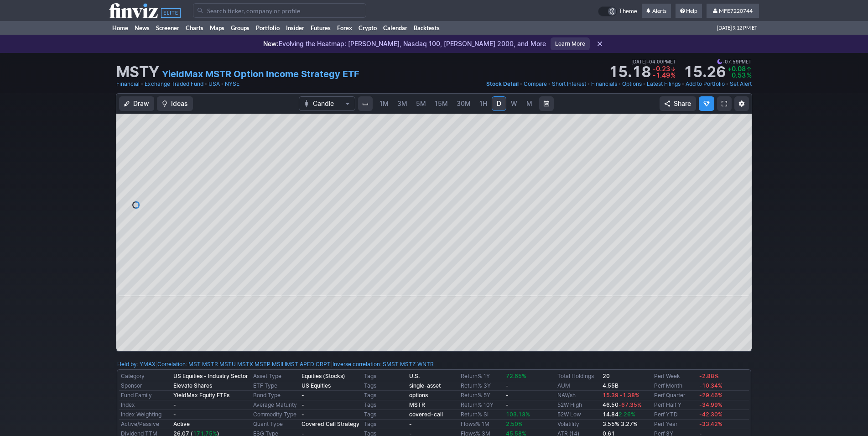 This screenshot has height=436, width=868. What do you see at coordinates (390, 364) in the screenshot?
I see `a: SMST` at bounding box center [390, 364].